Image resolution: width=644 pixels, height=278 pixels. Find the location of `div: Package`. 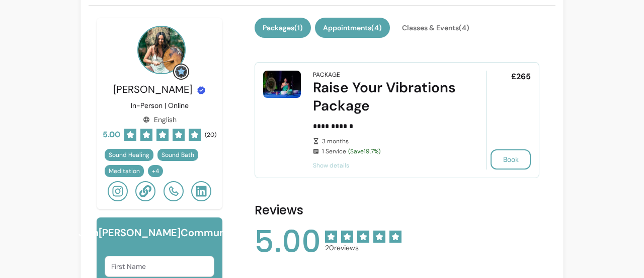

div: Package is located at coordinates (327, 75).